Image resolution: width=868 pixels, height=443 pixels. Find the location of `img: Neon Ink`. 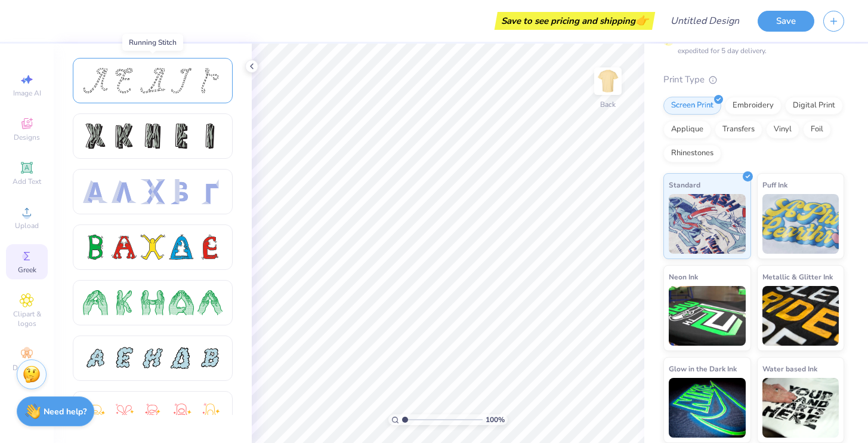

img: Neon Ink is located at coordinates (707, 316).